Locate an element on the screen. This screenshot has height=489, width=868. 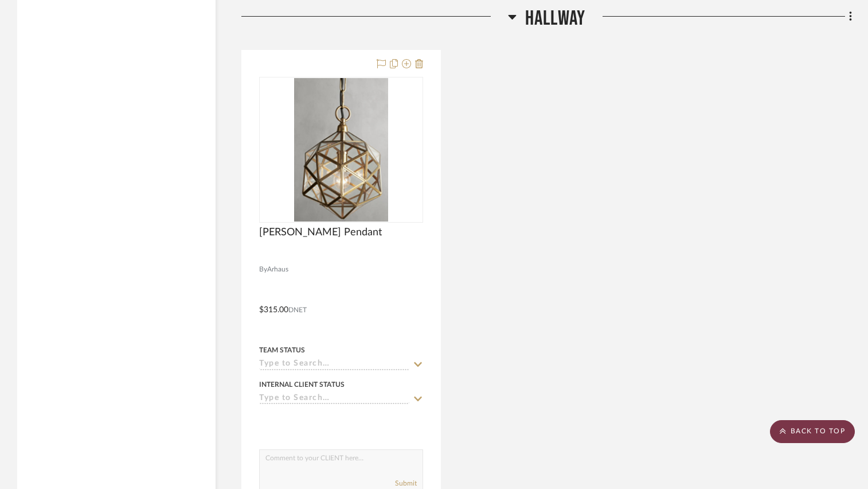
span: By is located at coordinates (263, 269).